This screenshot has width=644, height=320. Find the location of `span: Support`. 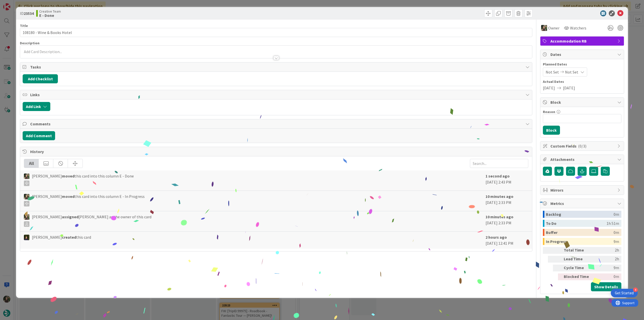

span: Support is located at coordinates (17, 4).